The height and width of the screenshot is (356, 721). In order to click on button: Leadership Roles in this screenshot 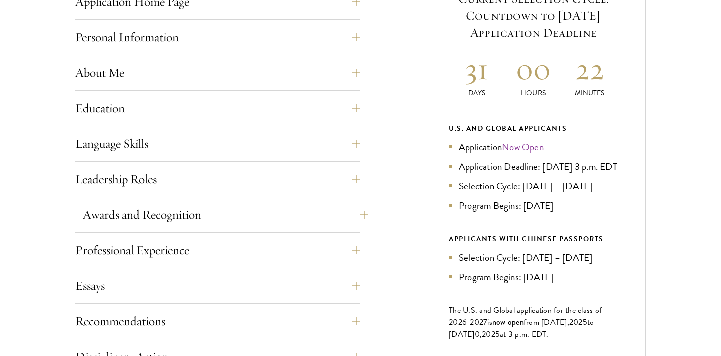, I will do `click(218, 179)`.